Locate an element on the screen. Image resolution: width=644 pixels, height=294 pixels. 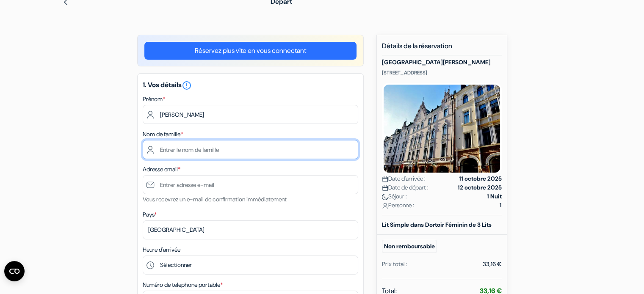
label: Numéro de telephone portable is located at coordinates (183, 285).